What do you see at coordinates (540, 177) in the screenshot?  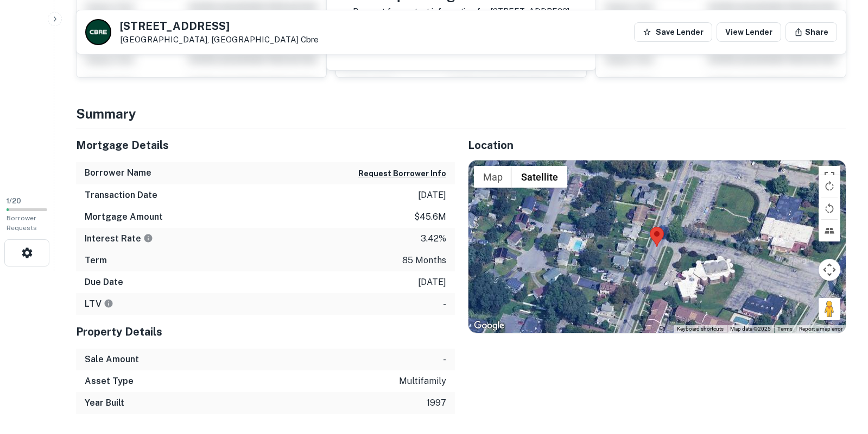 I see `button: Show satellite imagery` at bounding box center [540, 177].